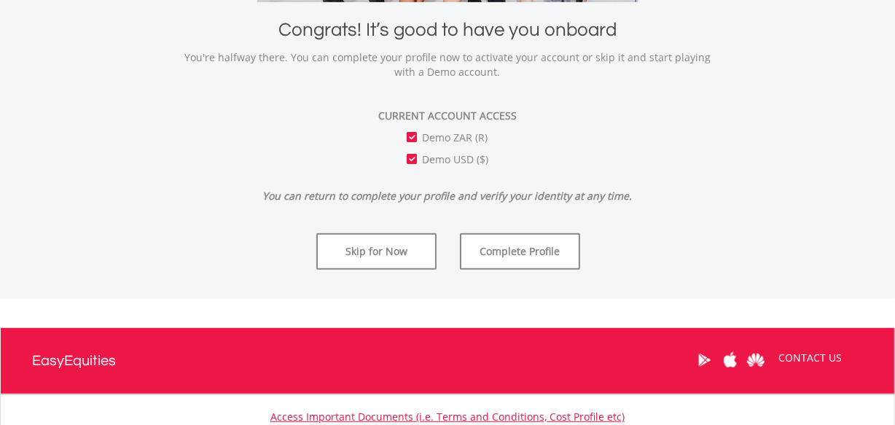 The height and width of the screenshot is (425, 895). I want to click on strong: Current Account Access, so click(447, 115).